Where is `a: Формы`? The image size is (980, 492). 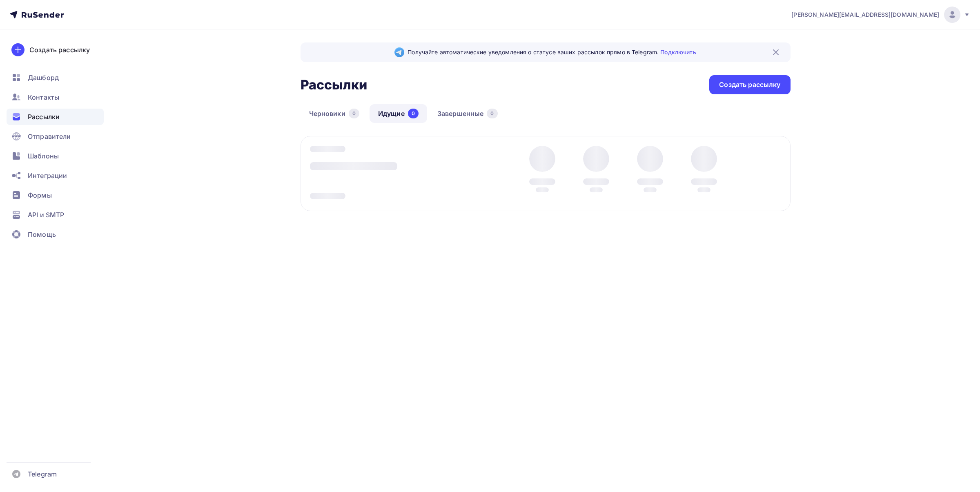 a: Формы is located at coordinates (55, 195).